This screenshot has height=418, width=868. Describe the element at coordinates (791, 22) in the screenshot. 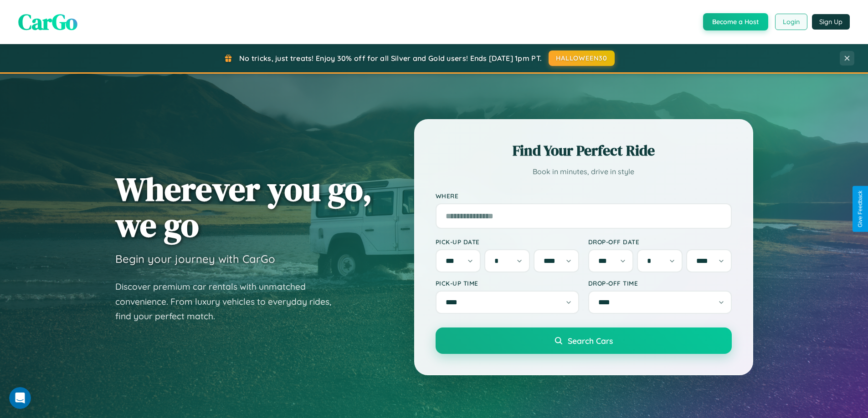

I see `button: Login` at that location.